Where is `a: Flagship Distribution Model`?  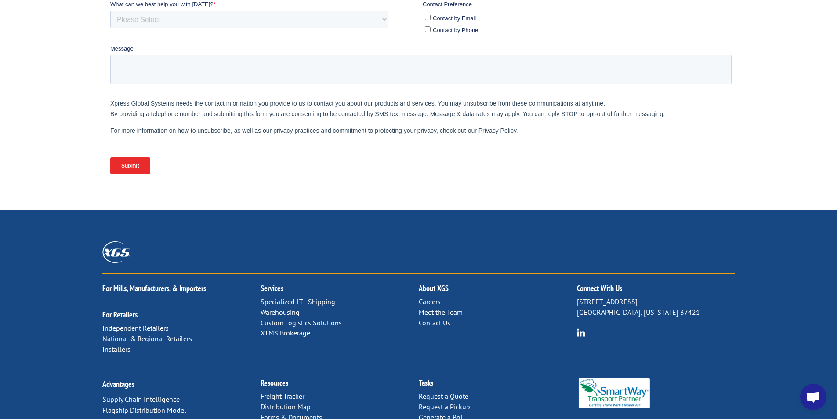 a: Flagship Distribution Model is located at coordinates (144, 410).